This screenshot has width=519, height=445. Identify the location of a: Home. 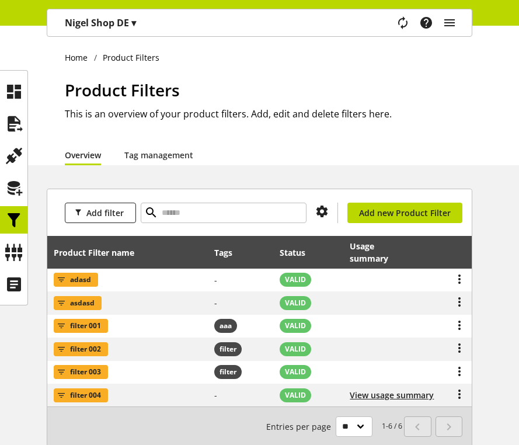
(79, 57).